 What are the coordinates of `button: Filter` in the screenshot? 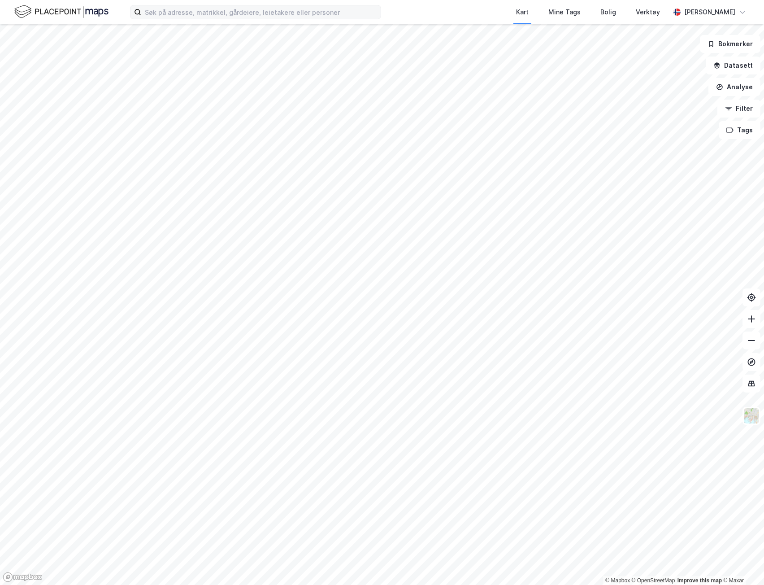 It's located at (739, 109).